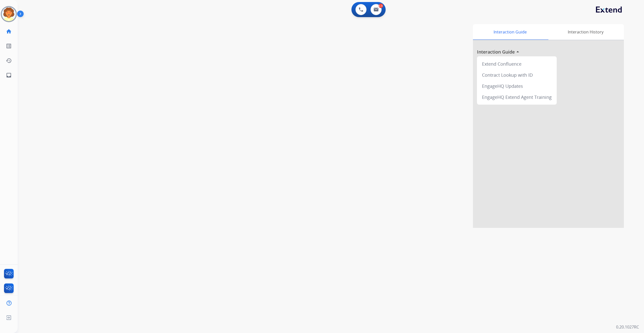 The image size is (644, 333). What do you see at coordinates (9, 61) in the screenshot?
I see `mat-icon: history` at bounding box center [9, 61].